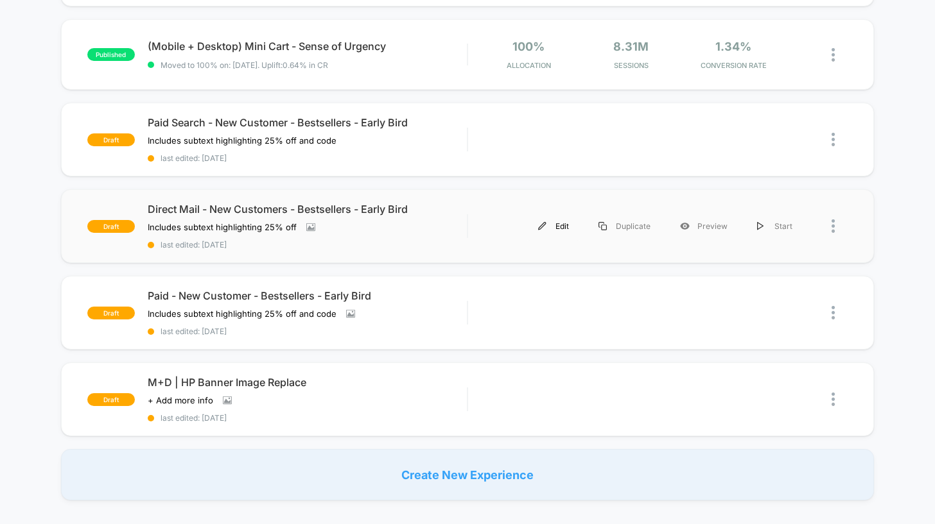  I want to click on span: 1.34%, so click(733, 46).